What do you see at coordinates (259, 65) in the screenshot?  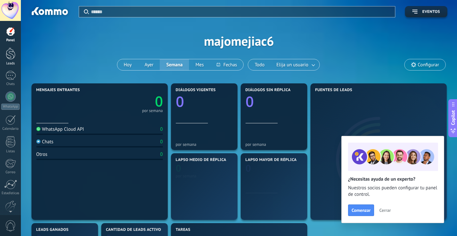 I see `button: Todo` at bounding box center [259, 65].